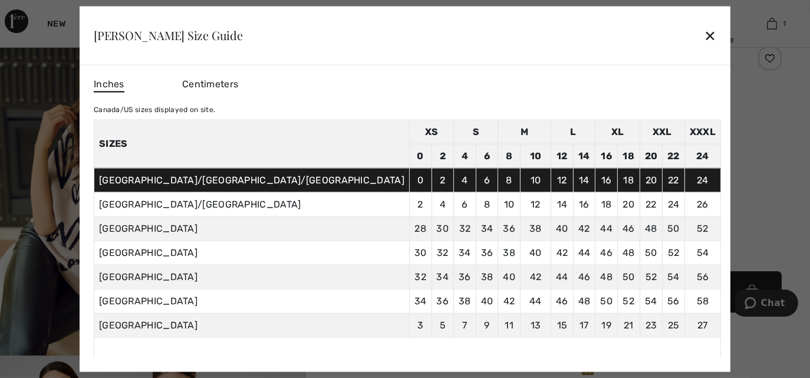 The height and width of the screenshot is (378, 810). I want to click on td: 28, so click(421, 228).